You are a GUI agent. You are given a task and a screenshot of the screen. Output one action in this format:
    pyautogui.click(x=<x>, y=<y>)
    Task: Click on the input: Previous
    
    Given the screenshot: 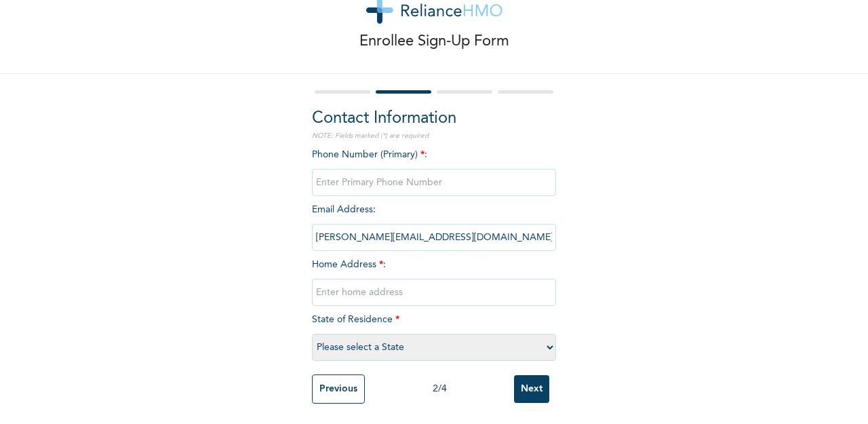 What is the action you would take?
    pyautogui.click(x=338, y=389)
    